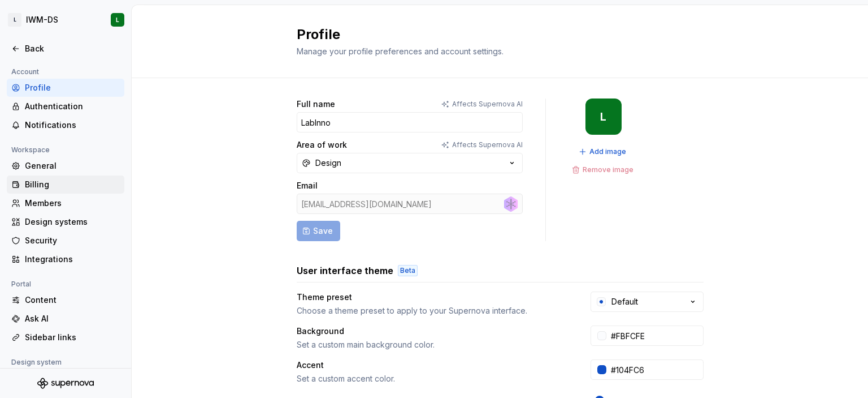  Describe the element at coordinates (400, 51) in the screenshot. I see `span: Manage your profile preferences and account settings.` at that location.